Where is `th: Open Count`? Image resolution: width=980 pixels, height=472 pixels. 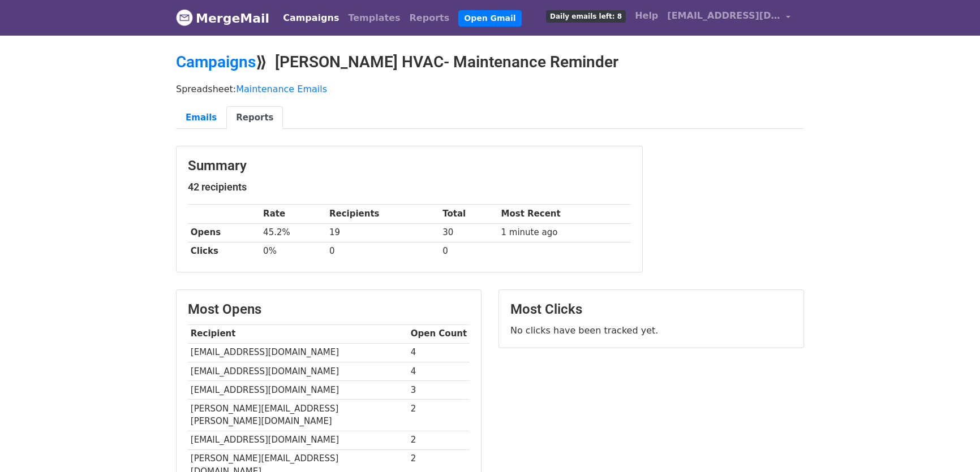
th: Open Count is located at coordinates (439, 334).